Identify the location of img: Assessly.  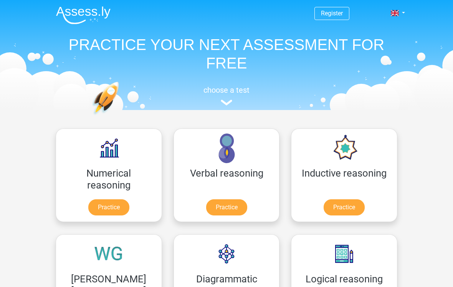
(83, 15).